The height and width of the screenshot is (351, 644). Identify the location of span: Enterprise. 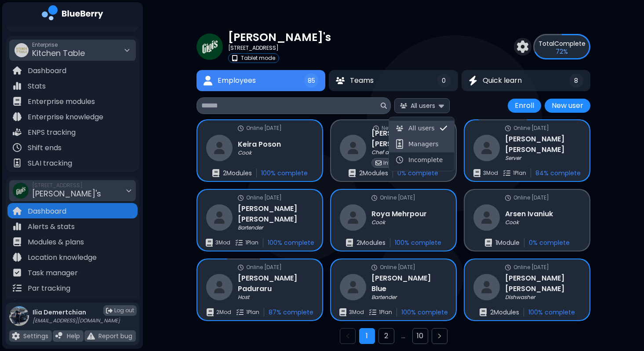
(59, 45).